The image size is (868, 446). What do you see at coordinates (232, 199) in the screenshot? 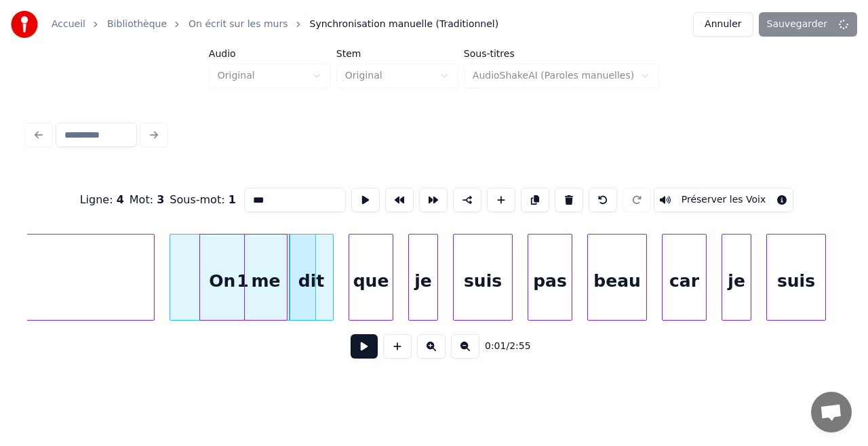
I see `span: 1` at bounding box center [232, 199].